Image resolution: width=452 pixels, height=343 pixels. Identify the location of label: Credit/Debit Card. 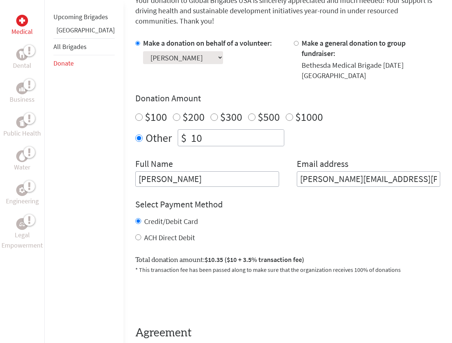
(171, 221).